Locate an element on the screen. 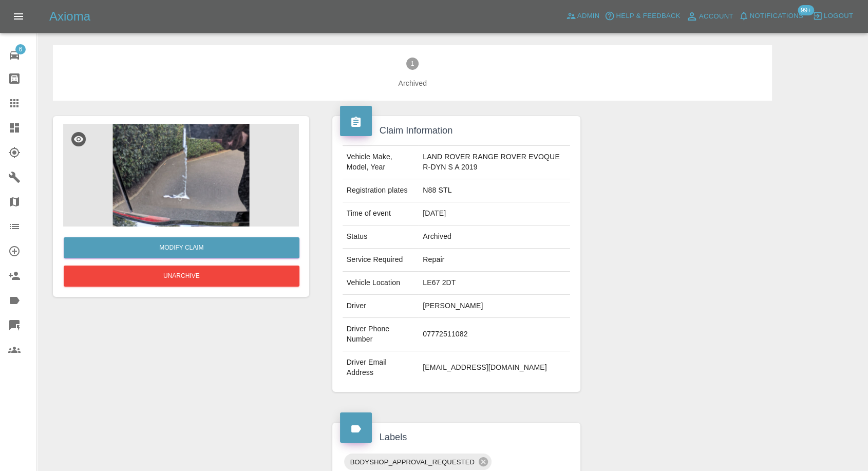  td: 07772511082 is located at coordinates (495, 334).